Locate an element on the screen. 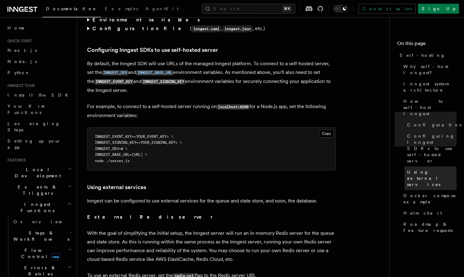 This screenshot has height=277, width=464. summary: Environment variables is located at coordinates (211, 20).